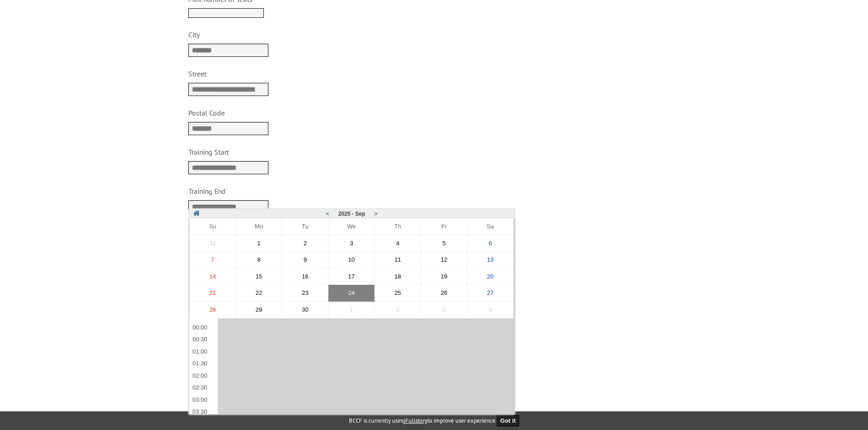 This screenshot has width=868, height=430. What do you see at coordinates (352, 260) in the screenshot?
I see `td: 10` at bounding box center [352, 260].